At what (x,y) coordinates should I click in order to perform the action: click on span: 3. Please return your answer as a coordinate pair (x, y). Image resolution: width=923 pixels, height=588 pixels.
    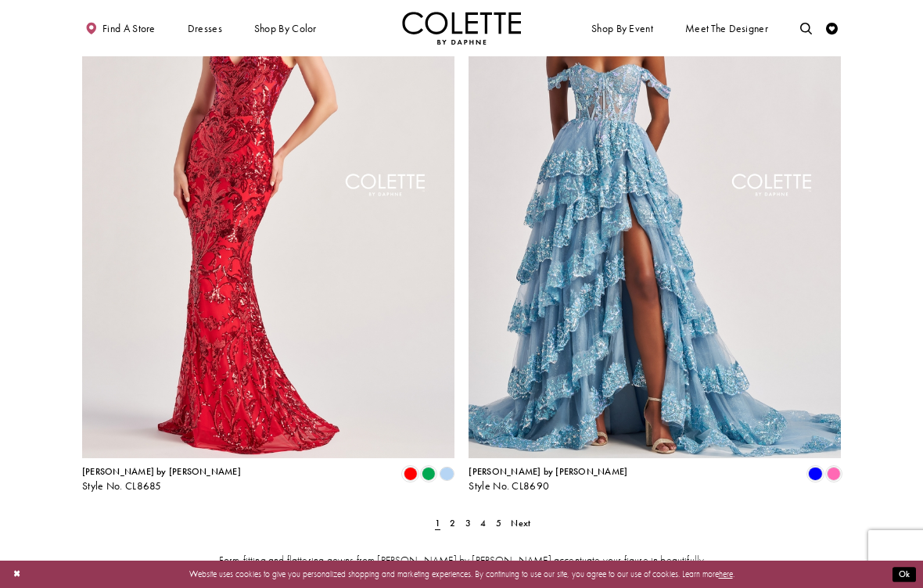
    Looking at the image, I should click on (468, 523).